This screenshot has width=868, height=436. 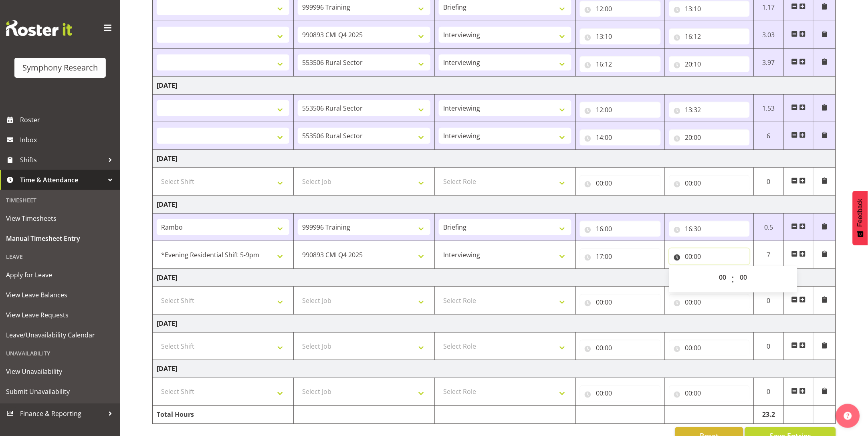 What do you see at coordinates (60, 315) in the screenshot?
I see `span: View Leave Requests` at bounding box center [60, 315].